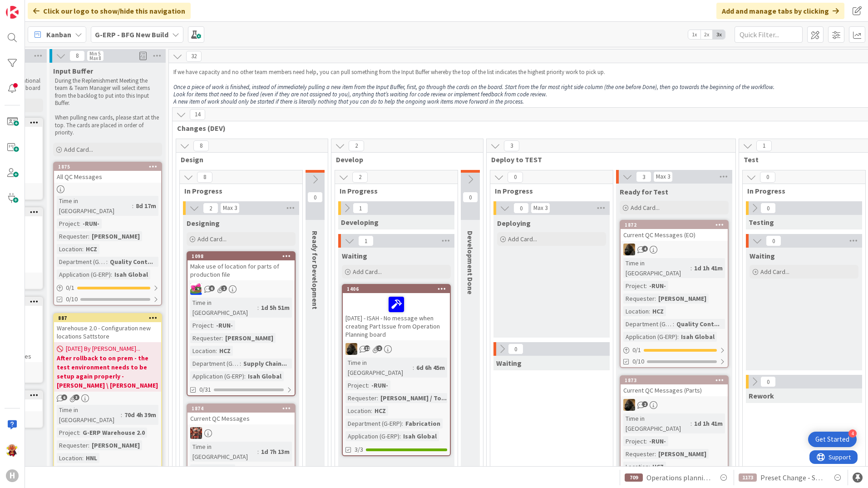 Image resolution: width=868 pixels, height=488 pixels. I want to click on span: Operations planning board Changing operations to external via Multiselect CD_011_HUISCH_Internal ..., so click(679, 477).